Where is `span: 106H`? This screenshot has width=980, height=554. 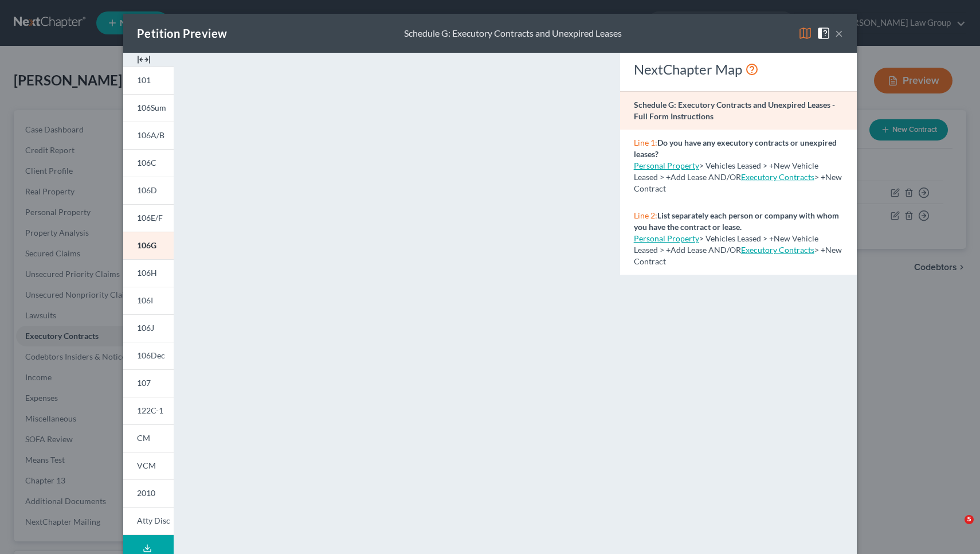 span: 106H is located at coordinates (147, 272).